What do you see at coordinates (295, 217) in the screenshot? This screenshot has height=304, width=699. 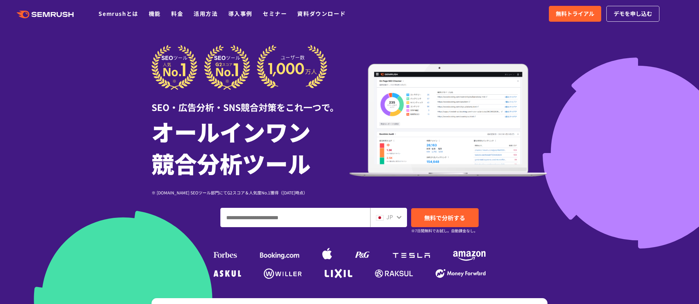 I see `input: ドメイン、キーワードまたはURLを入力してください` at bounding box center [295, 217].